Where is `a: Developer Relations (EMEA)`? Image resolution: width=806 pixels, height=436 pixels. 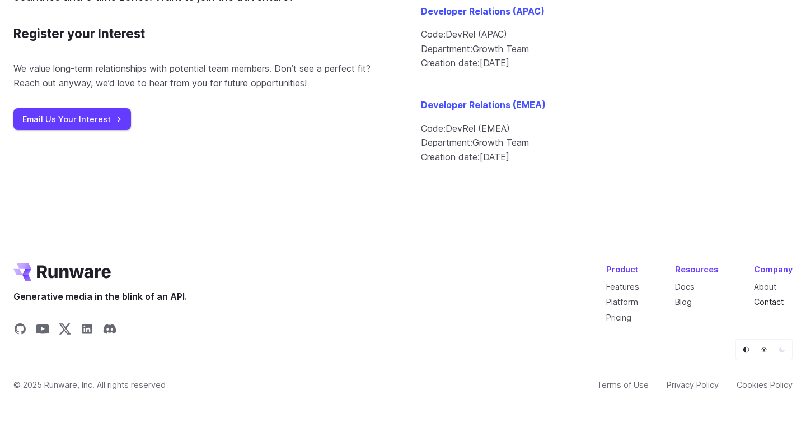
a: Developer Relations (EMEA) is located at coordinates (483, 105).